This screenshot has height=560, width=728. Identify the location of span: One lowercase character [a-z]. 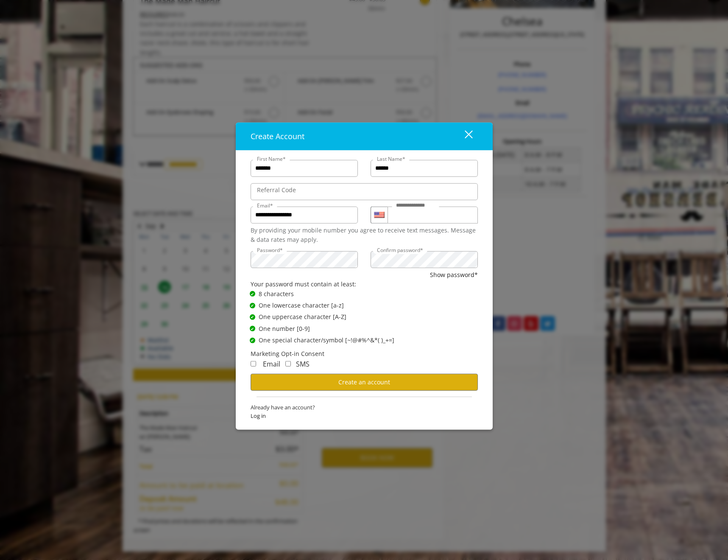
(301, 305).